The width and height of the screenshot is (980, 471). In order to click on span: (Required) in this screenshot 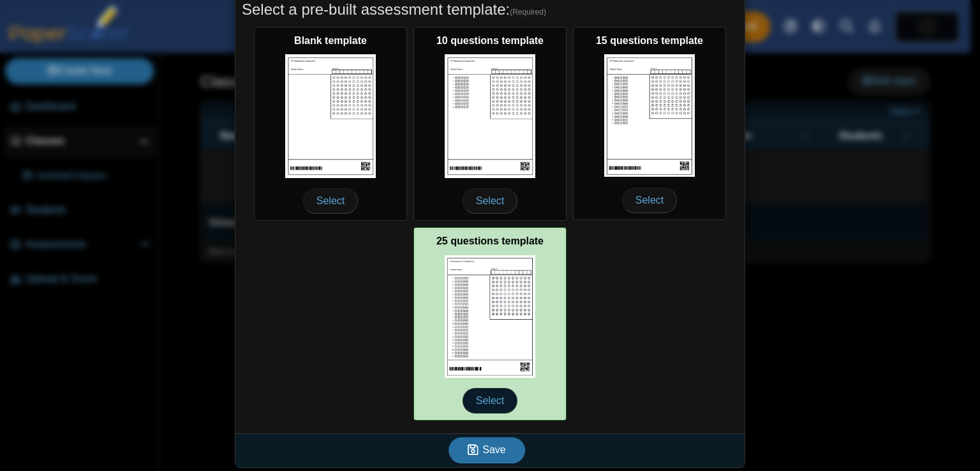, I will do `click(528, 12)`.